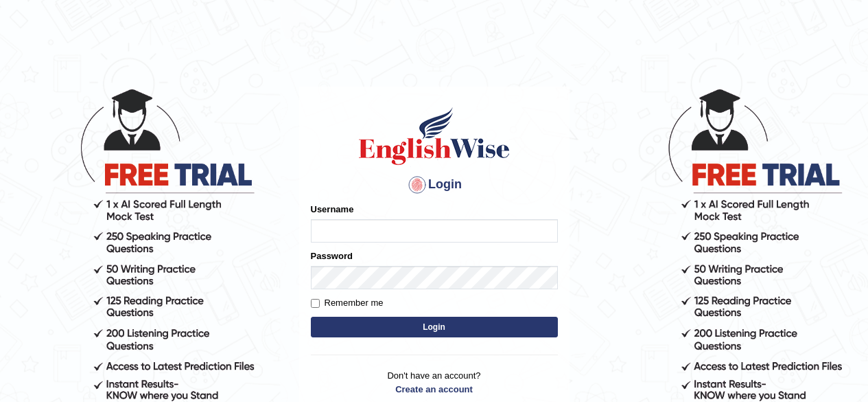 Image resolution: width=868 pixels, height=402 pixels. I want to click on img: Logo of English Wise sign in for intelligent practice with AI, so click(434, 136).